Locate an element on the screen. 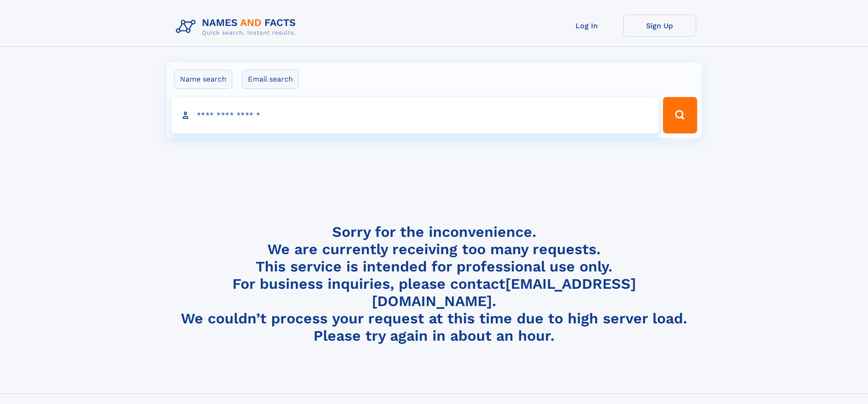 This screenshot has height=404, width=868. input: search input is located at coordinates (415, 116).